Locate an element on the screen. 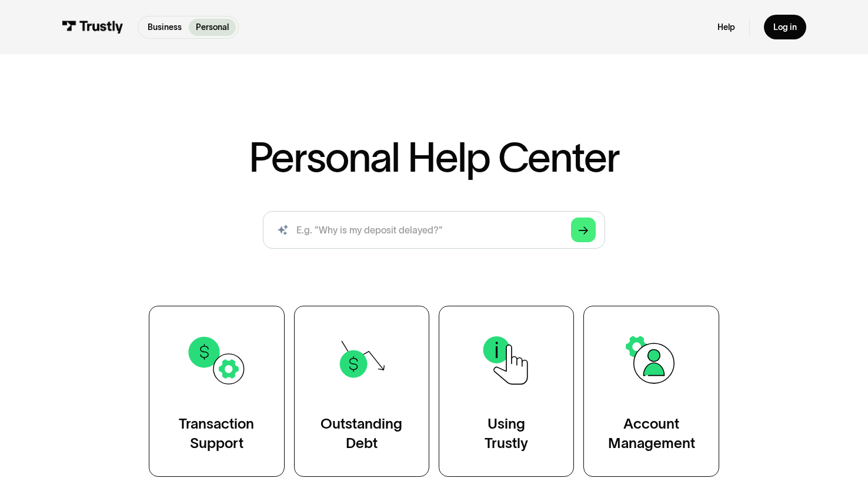 Image resolution: width=868 pixels, height=488 pixels. h1: Personal Help Center is located at coordinates (434, 157).